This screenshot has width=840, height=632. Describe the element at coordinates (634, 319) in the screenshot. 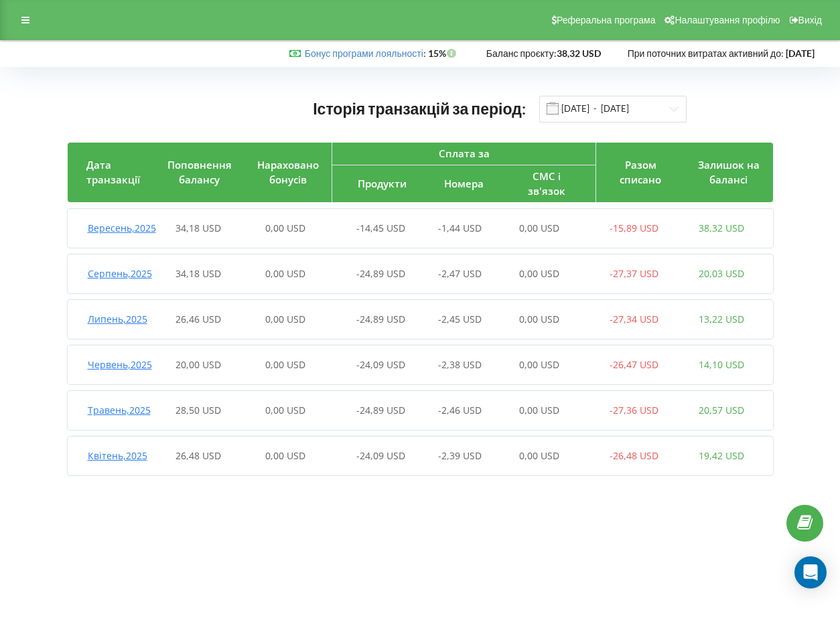

I see `span: -27,34 USD` at that location.